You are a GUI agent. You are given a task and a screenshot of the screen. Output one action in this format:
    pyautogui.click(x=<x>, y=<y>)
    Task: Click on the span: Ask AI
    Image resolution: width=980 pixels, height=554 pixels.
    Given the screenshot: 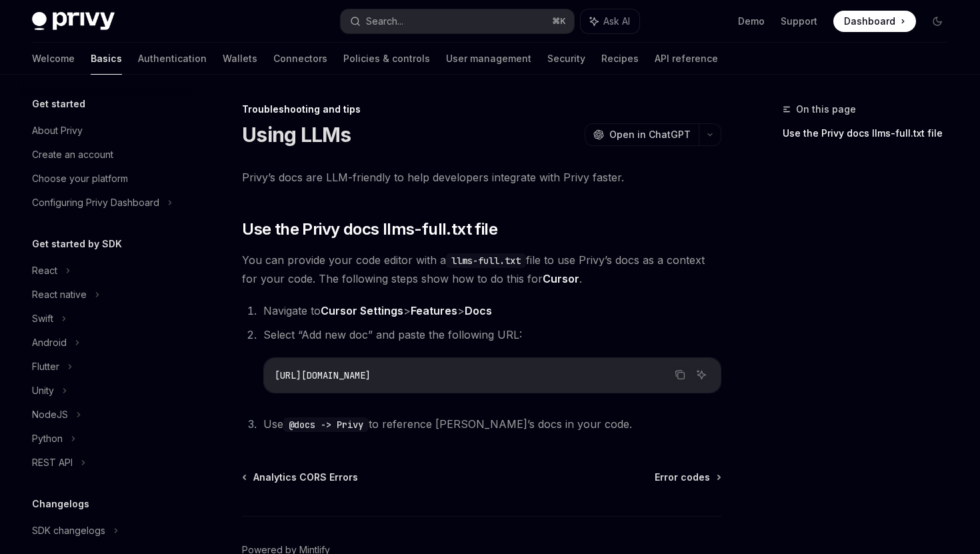 What is the action you would take?
    pyautogui.click(x=617, y=21)
    